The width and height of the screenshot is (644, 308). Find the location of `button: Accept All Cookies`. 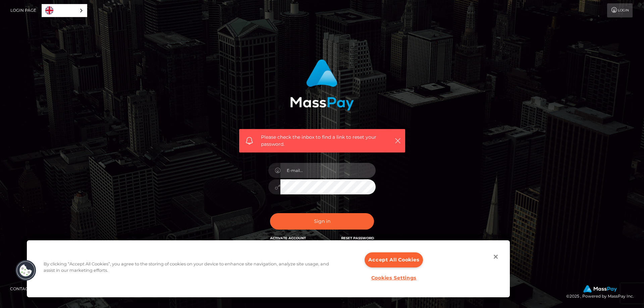

button: Accept All Cookies is located at coordinates (393, 260).